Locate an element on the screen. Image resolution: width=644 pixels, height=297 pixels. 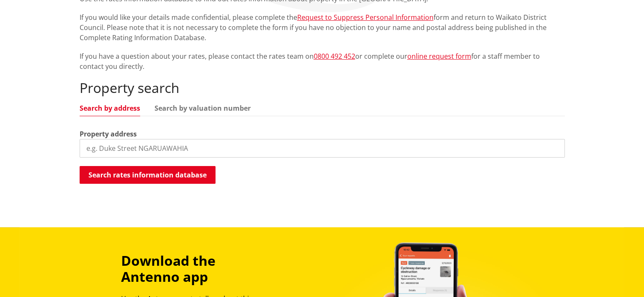
a: Search by address is located at coordinates (110, 108).